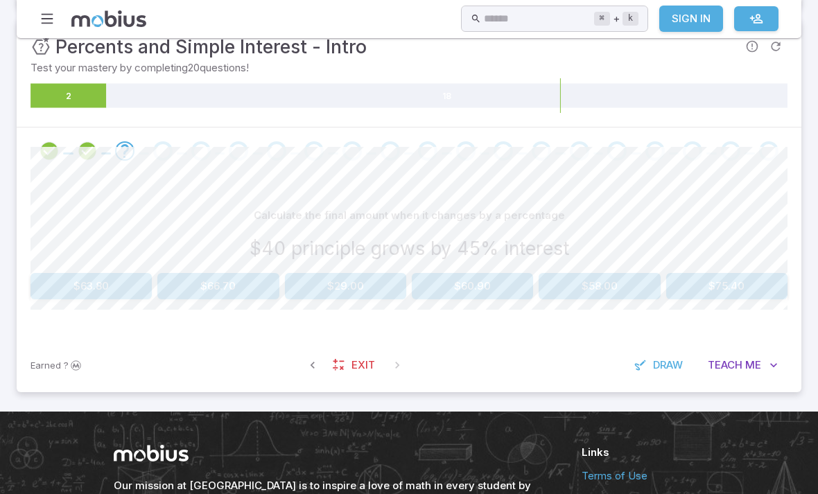  What do you see at coordinates (363, 365) in the screenshot?
I see `span: Exit` at bounding box center [363, 365].